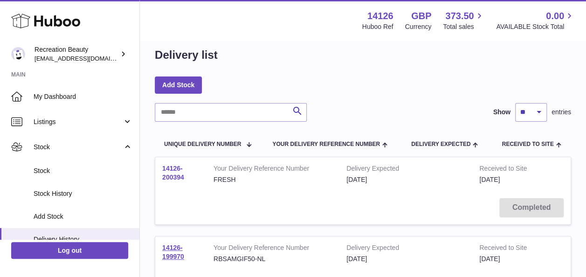 This screenshot has width=586, height=277. Describe the element at coordinates (418, 27) in the screenshot. I see `div: Currency` at that location.